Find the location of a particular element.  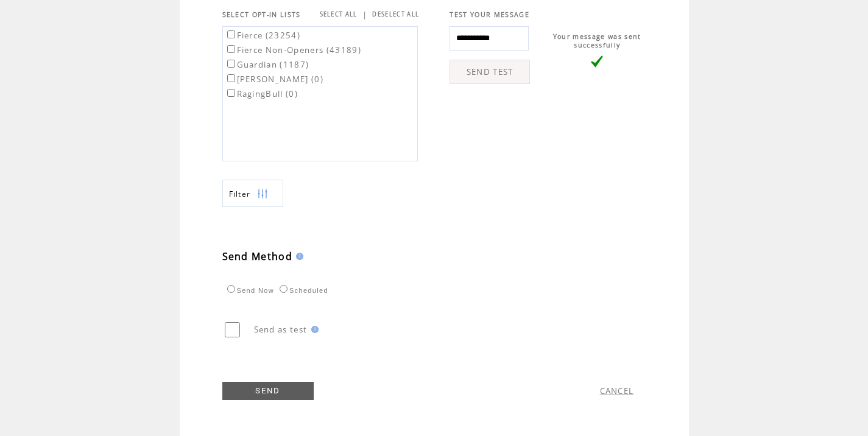

img: filters.png is located at coordinates (263, 194).